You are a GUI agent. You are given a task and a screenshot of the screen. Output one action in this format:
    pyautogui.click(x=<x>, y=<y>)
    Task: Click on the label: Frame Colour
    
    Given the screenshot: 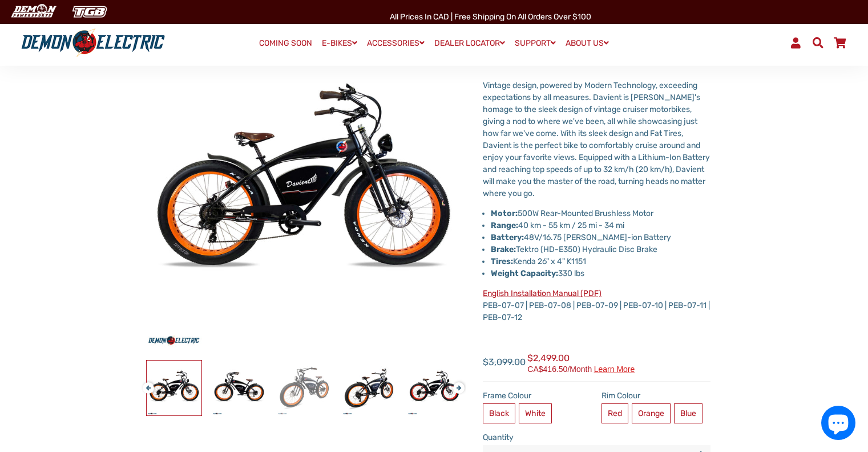 What is the action you would take?
    pyautogui.click(x=538, y=395)
    